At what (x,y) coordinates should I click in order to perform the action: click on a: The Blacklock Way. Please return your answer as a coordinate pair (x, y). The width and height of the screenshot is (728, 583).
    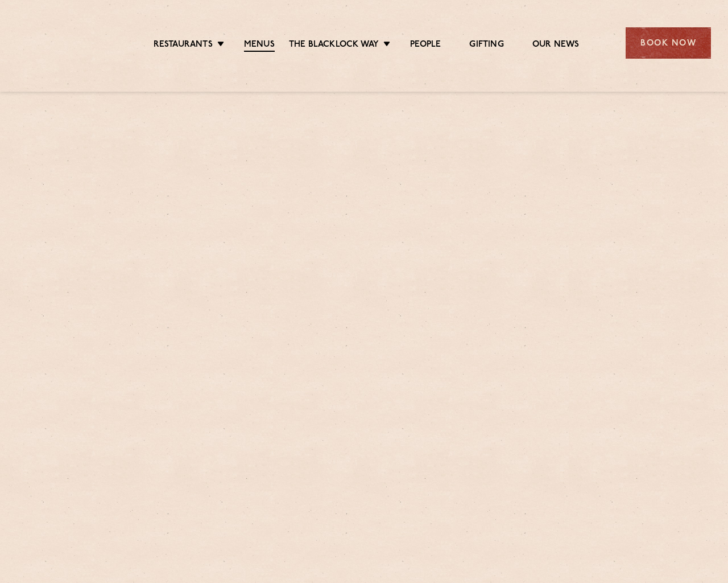
    Looking at the image, I should click on (334, 45).